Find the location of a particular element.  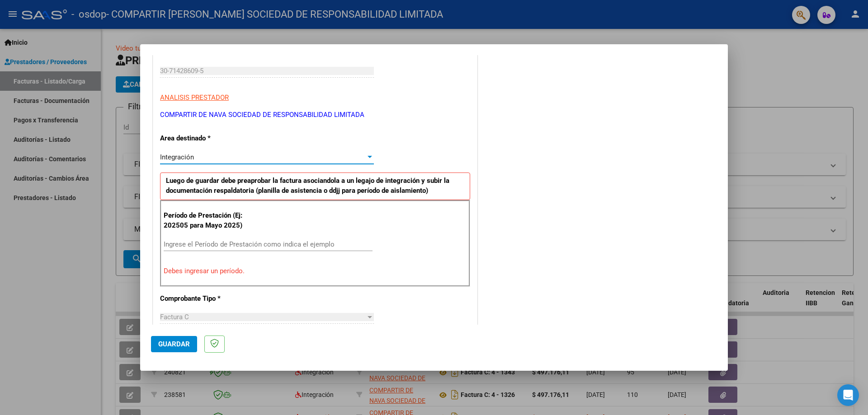

button: Guardar is located at coordinates (174, 344).